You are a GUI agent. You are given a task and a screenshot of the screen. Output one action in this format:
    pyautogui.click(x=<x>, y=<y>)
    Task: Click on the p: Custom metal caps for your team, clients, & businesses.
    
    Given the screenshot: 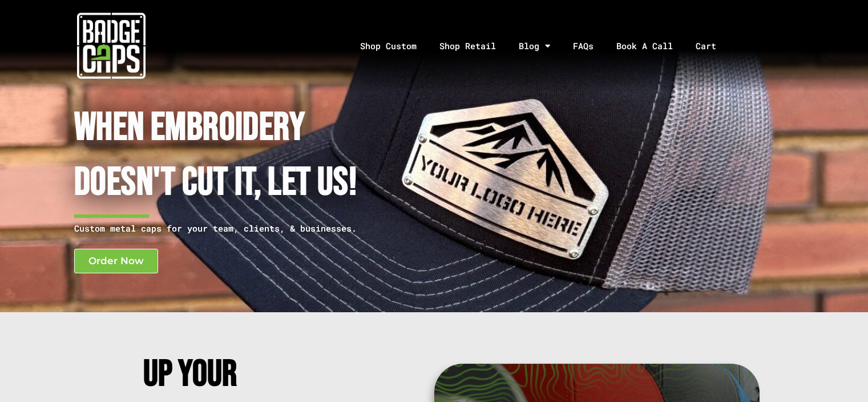 What is the action you would take?
    pyautogui.click(x=229, y=228)
    